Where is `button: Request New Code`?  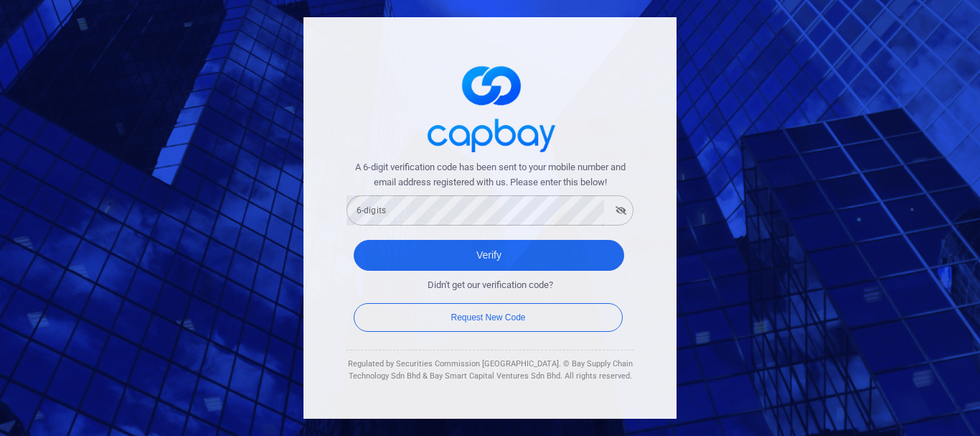
button: Request New Code is located at coordinates (488, 318).